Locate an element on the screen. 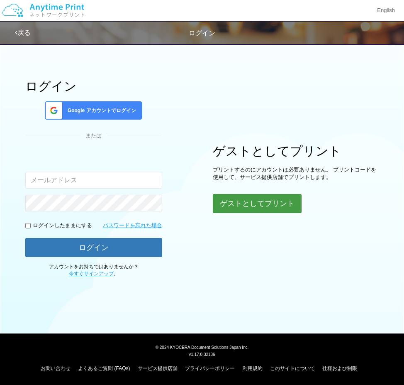 This screenshot has width=404, height=385. a: 今すぐサインアップ is located at coordinates (91, 274).